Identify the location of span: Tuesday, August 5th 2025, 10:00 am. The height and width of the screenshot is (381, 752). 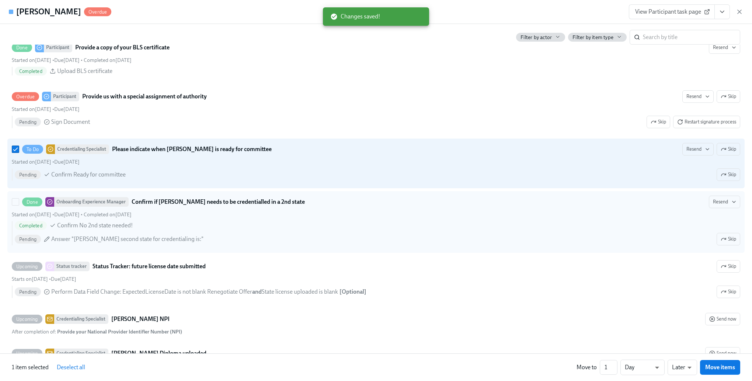
(30, 279).